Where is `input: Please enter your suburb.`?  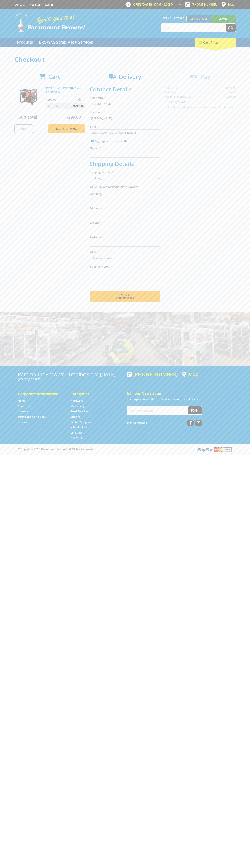
input: Please enter your suburb. is located at coordinates (125, 229).